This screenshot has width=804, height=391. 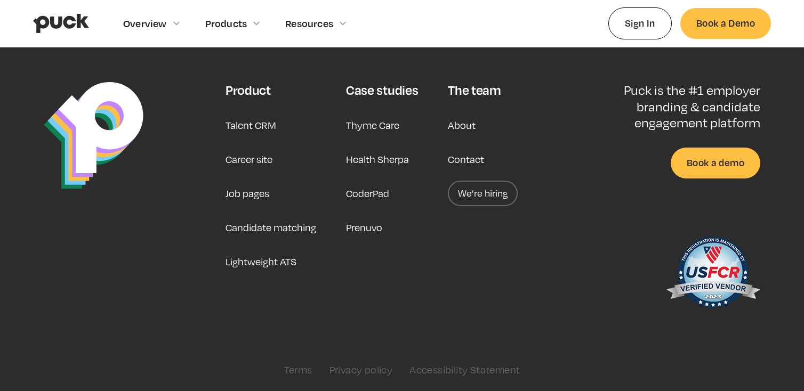 What do you see at coordinates (298, 370) in the screenshot?
I see `a: Terms` at bounding box center [298, 370].